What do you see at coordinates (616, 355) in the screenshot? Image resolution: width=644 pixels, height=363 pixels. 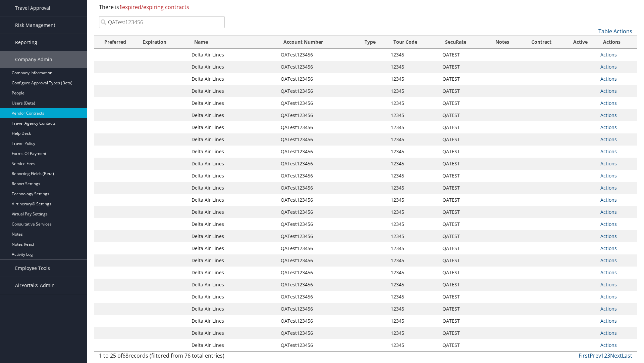 I see `a: Next` at bounding box center [616, 355].